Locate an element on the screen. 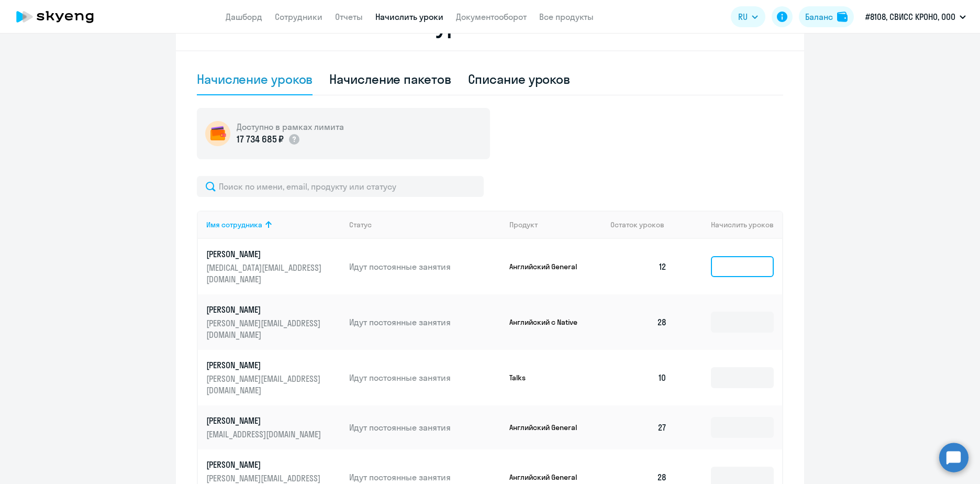 The image size is (980, 484). button: Балансbalance is located at coordinates (826, 17).